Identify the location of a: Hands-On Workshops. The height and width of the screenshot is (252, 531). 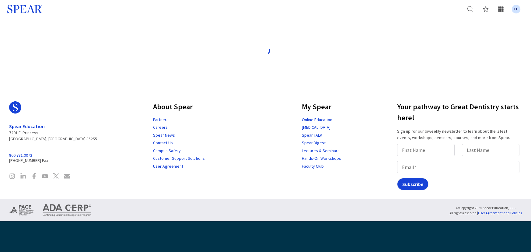
(321, 158).